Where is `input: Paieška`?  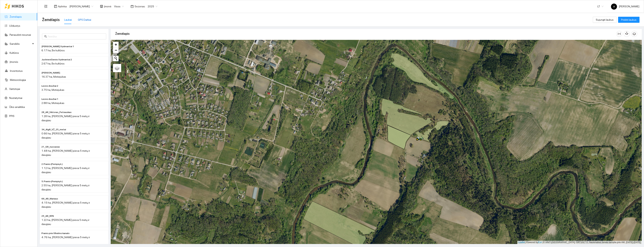
input: Paieška is located at coordinates (76, 36).